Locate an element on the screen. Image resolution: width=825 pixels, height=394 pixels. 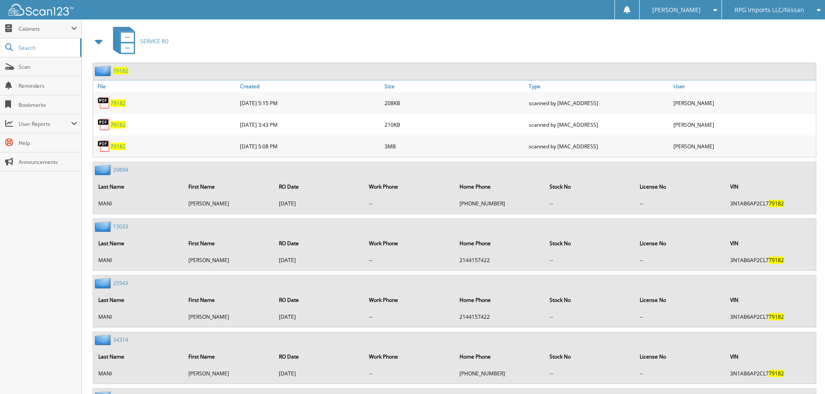
div: 210KB is located at coordinates (455, 125).